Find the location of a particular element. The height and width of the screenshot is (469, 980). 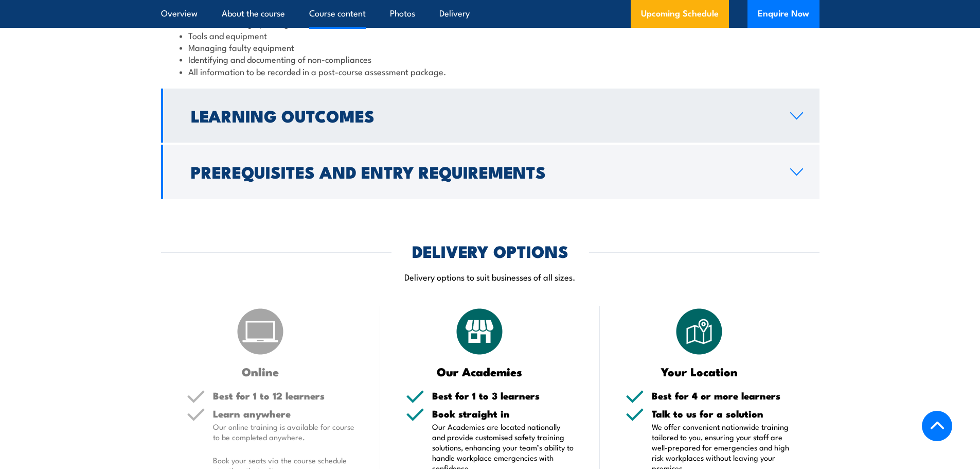

li: Tools and equipment is located at coordinates (490, 35).